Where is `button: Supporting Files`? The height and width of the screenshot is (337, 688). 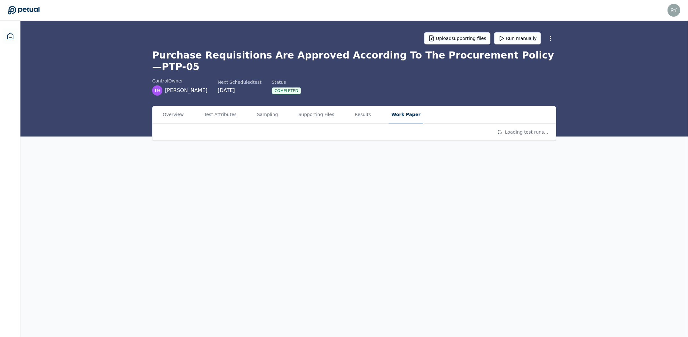 button: Supporting Files is located at coordinates (317, 115).